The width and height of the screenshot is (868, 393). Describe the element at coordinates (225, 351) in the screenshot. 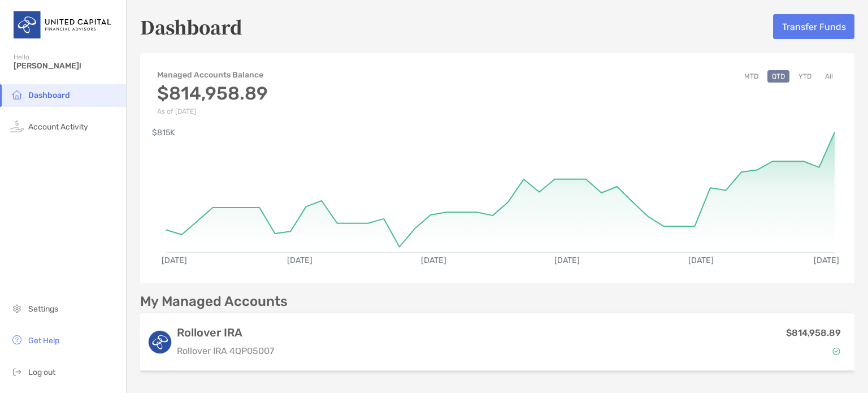

I see `p: Rollover IRA 4QP05007` at that location.